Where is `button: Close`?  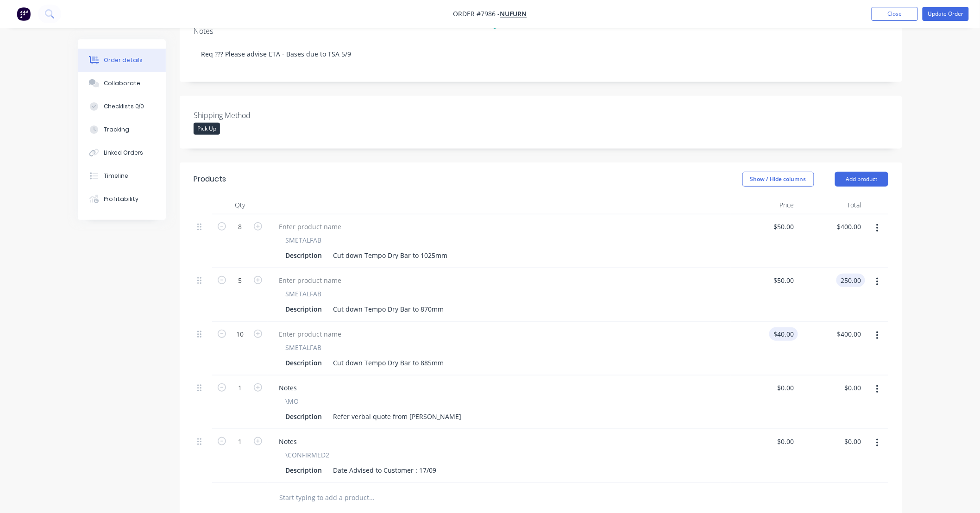 button: Close is located at coordinates (896, 14).